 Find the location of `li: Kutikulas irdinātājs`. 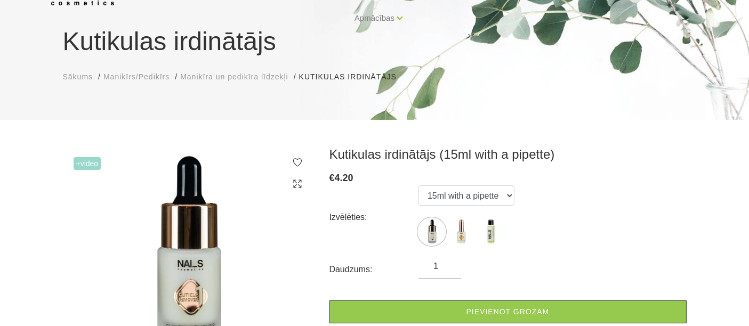

li: Kutikulas irdinātājs is located at coordinates (353, 77).